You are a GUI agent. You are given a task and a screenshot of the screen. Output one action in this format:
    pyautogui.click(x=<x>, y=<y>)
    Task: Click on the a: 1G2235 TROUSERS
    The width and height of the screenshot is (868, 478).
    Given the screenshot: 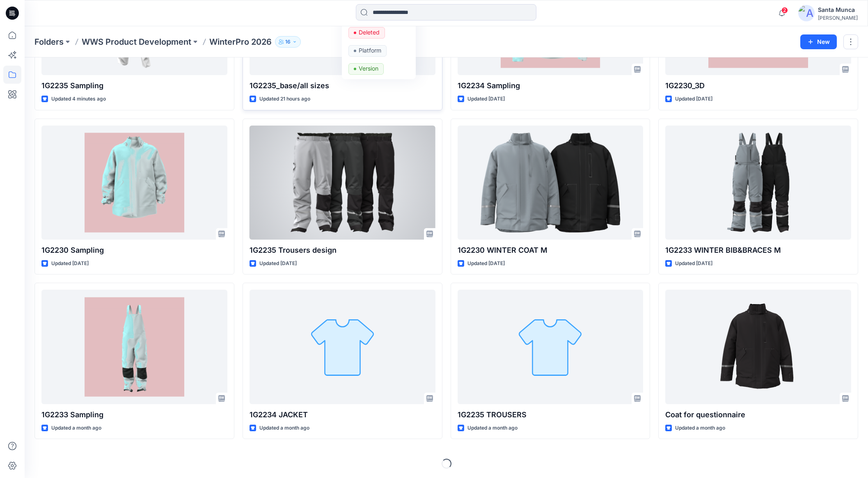 What is the action you would take?
    pyautogui.click(x=550, y=347)
    